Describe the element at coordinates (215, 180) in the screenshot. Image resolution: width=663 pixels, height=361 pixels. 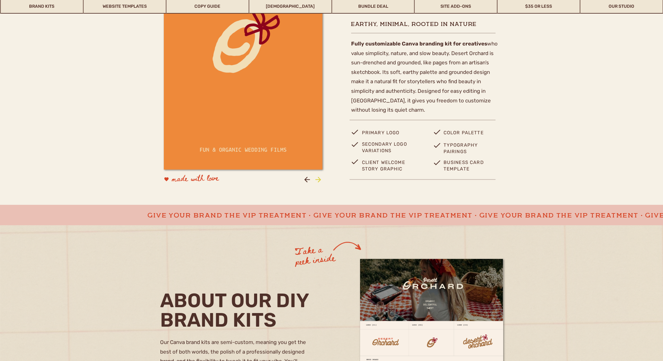
I see `p: made with love` at that location.